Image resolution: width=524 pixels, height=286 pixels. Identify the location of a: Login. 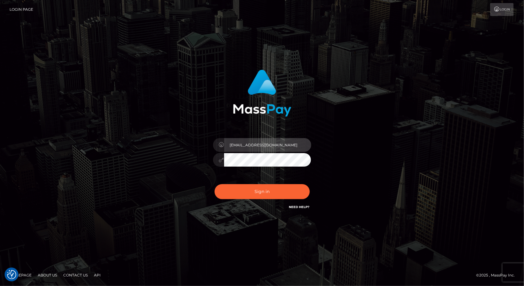
(502, 10).